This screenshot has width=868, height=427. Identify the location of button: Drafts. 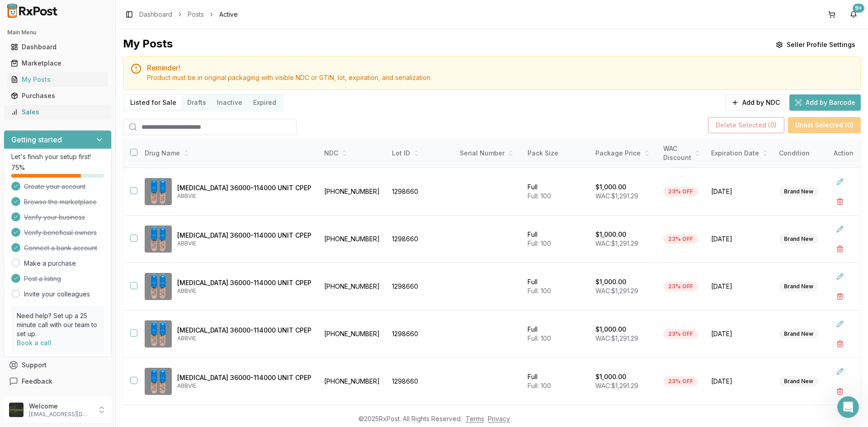
(197, 103).